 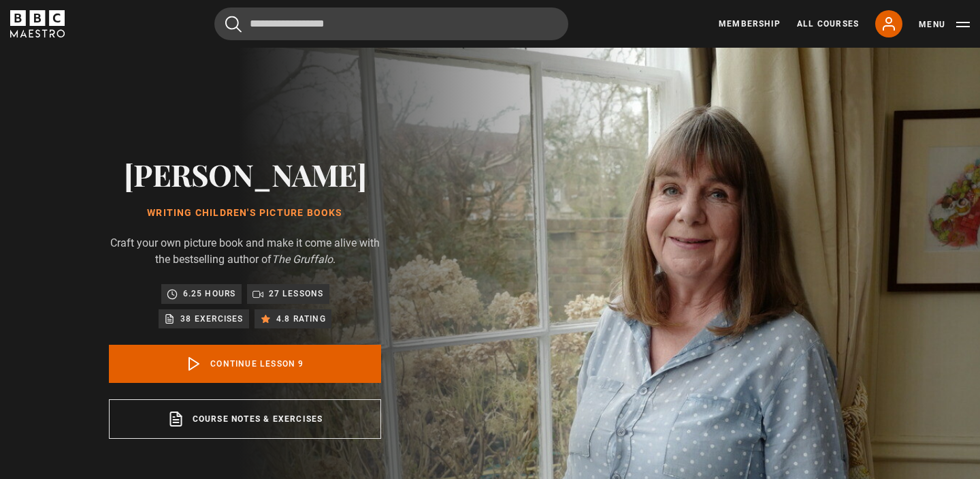 I want to click on input: Search, so click(x=392, y=24).